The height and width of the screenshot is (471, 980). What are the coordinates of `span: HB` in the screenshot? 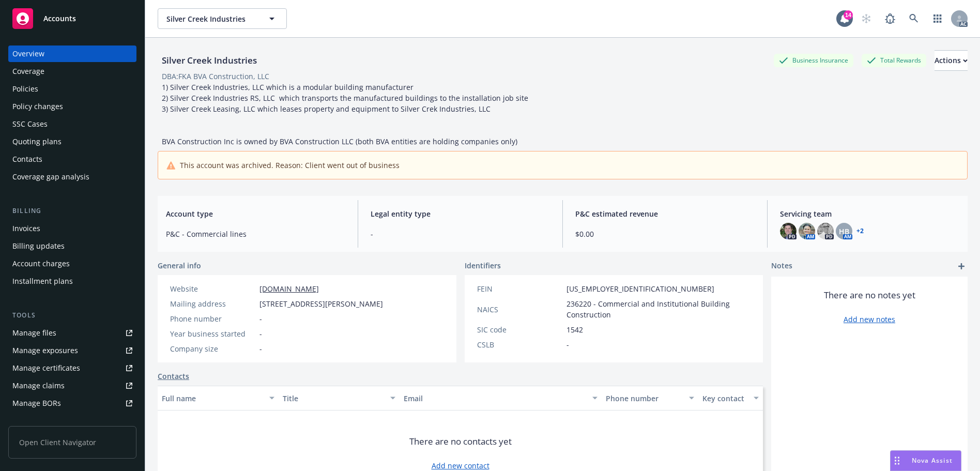 It's located at (844, 231).